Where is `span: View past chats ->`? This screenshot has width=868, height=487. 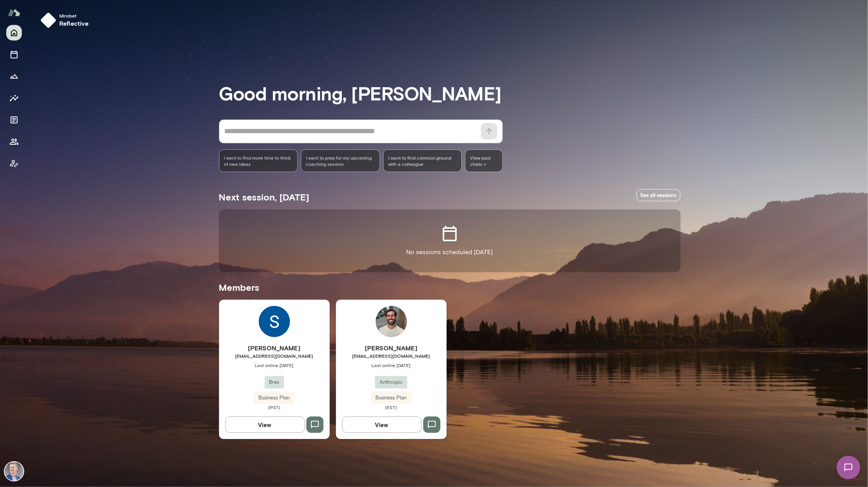
span: View past chats -> is located at coordinates (484, 161).